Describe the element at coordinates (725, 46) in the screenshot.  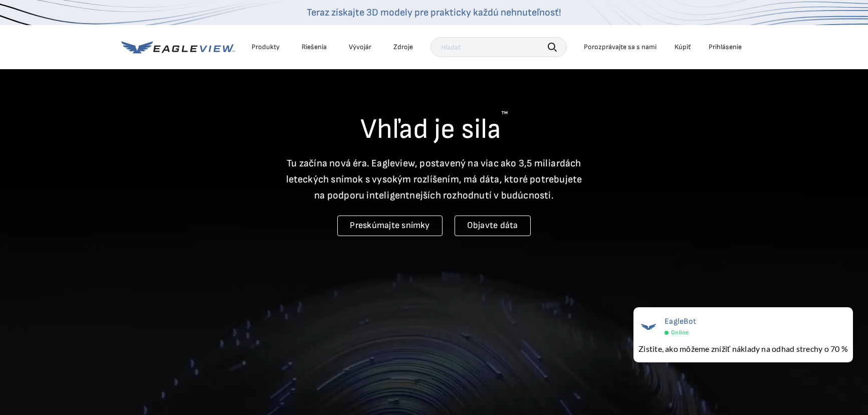
I see `font: Prihlásenie` at that location.